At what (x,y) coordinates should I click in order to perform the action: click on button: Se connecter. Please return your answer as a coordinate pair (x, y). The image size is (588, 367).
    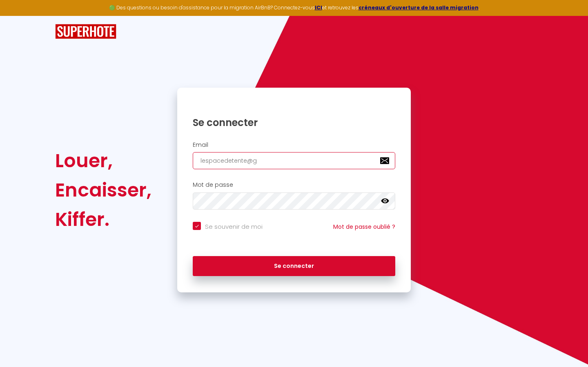
    Looking at the image, I should click on (294, 266).